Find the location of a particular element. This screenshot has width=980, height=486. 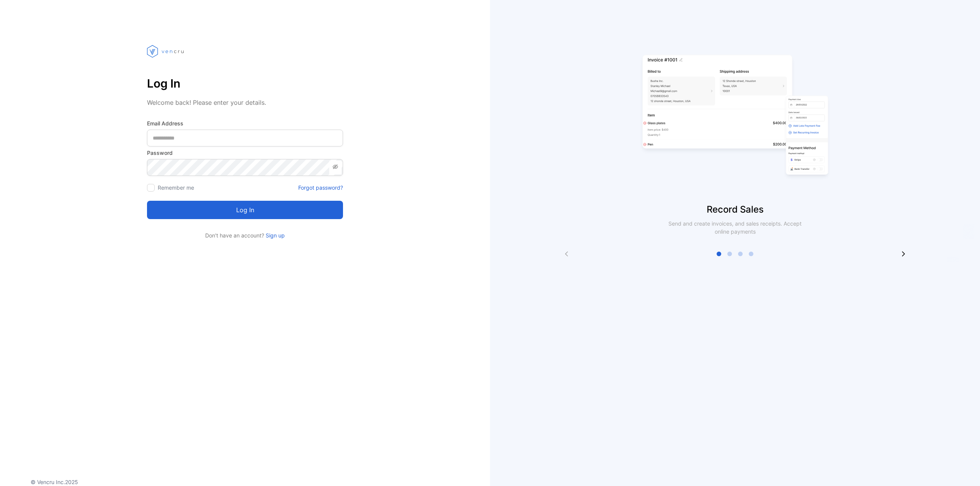

p: Log In is located at coordinates (245, 83).